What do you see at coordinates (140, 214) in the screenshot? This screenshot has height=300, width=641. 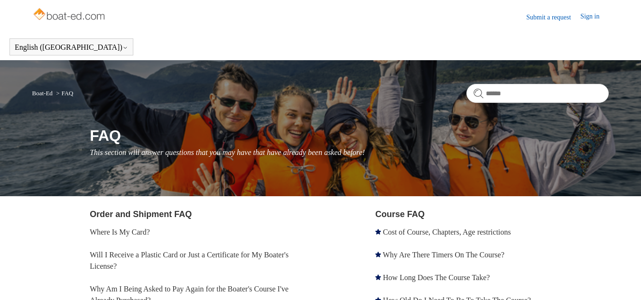 I see `a: Order and Shipment FAQ` at bounding box center [140, 214].